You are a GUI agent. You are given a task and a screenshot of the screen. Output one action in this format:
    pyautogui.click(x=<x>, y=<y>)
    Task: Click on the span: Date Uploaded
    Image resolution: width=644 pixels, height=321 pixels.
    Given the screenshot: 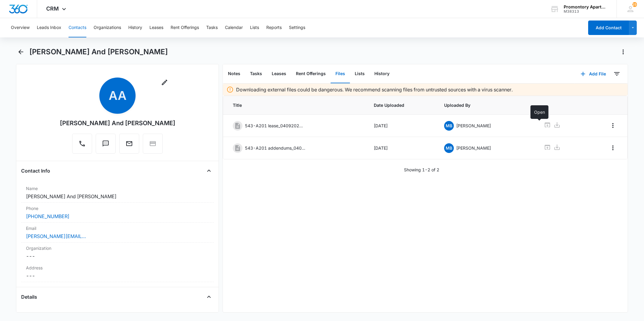 What is the action you would take?
    pyautogui.click(x=401, y=105)
    